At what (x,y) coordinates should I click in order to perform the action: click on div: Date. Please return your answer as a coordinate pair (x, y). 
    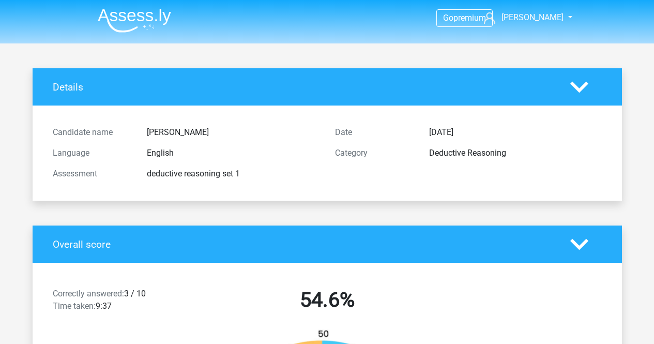
    Looking at the image, I should click on (374, 132).